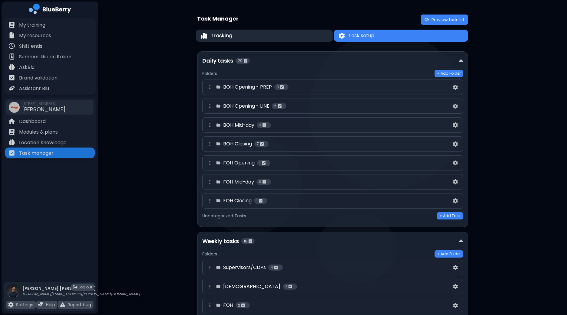  What do you see at coordinates (79, 305) in the screenshot?
I see `p: Report bug` at bounding box center [79, 305].